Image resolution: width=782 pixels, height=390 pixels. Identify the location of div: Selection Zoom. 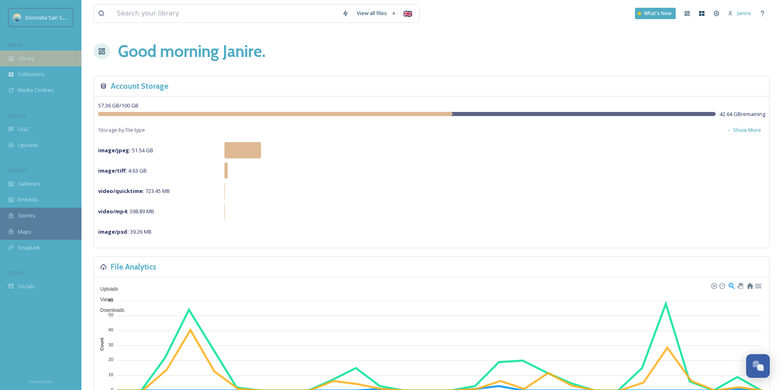
(731, 285).